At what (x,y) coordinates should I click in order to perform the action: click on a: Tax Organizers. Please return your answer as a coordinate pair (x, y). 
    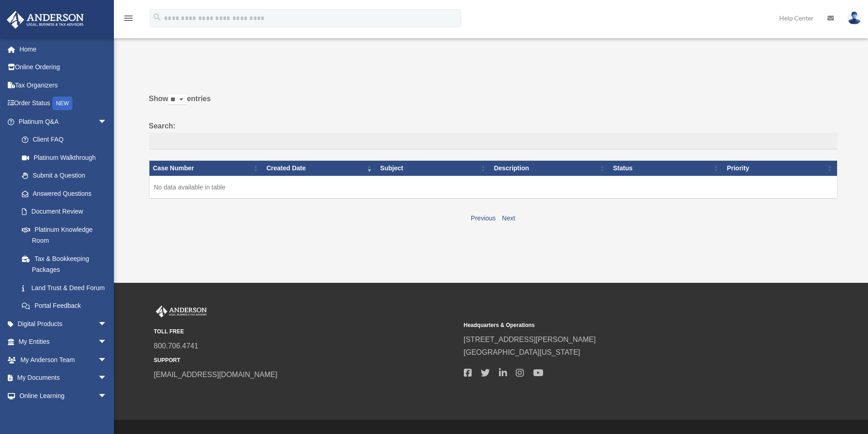
    Looking at the image, I should click on (63, 85).